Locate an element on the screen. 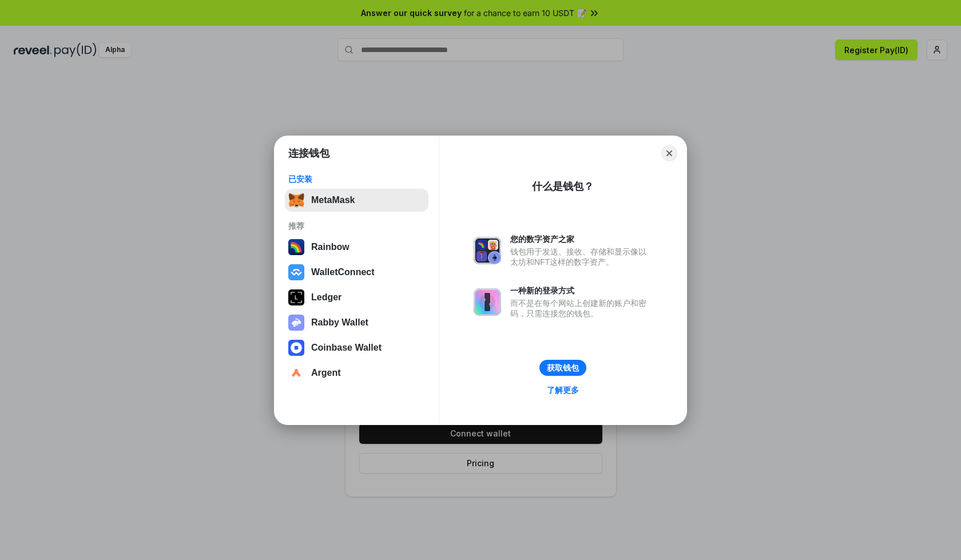 The height and width of the screenshot is (560, 961). div: 已安装 is located at coordinates (356, 179).